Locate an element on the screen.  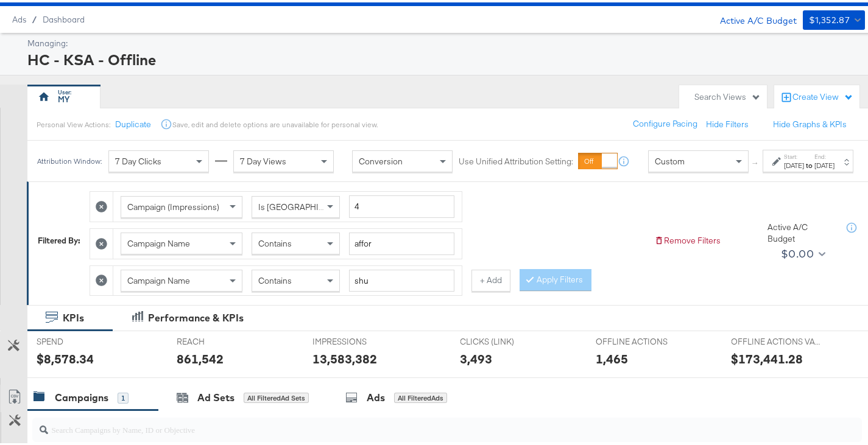
div: 13,583,382 is located at coordinates (345, 356).